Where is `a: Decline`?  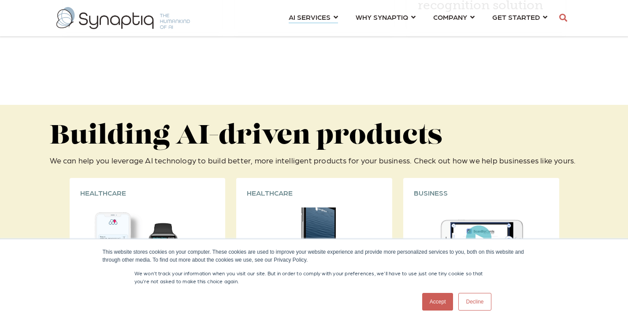
a: Decline is located at coordinates (475, 302).